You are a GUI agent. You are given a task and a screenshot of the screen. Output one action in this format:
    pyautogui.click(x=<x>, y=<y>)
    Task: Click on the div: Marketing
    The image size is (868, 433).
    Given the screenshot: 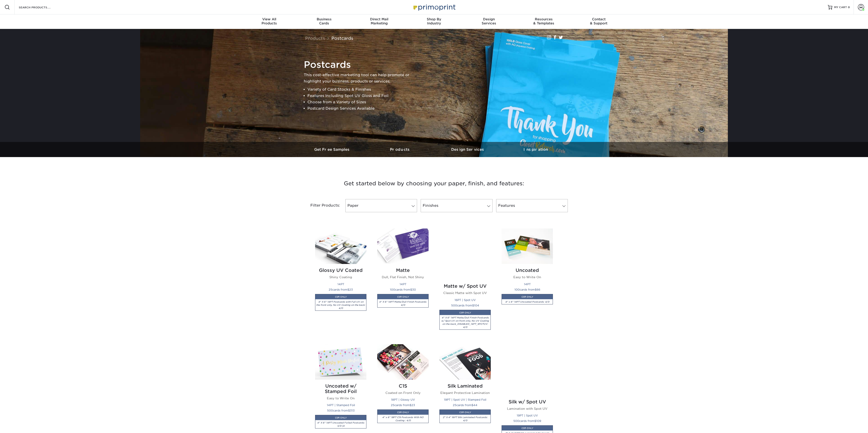 What is the action you would take?
    pyautogui.click(x=379, y=21)
    